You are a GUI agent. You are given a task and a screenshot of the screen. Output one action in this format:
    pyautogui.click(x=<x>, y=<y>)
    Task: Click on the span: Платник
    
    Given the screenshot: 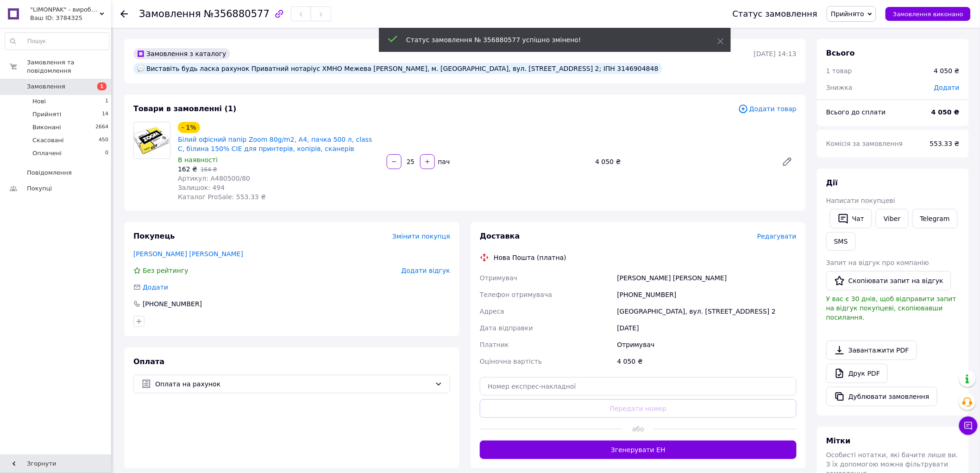 What is the action you would take?
    pyautogui.click(x=494, y=344)
    